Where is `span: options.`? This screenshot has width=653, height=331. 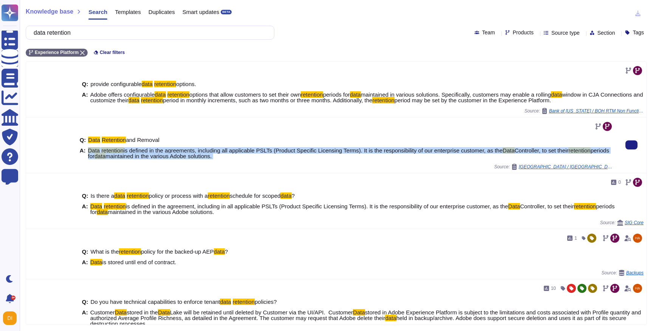
span: options. is located at coordinates (186, 84).